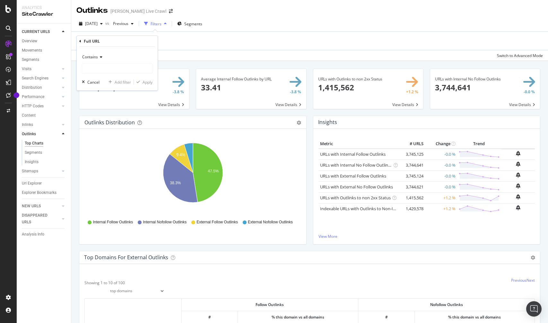 The height and width of the screenshot is (323, 548). I want to click on div: arrow-right-arrow-left, so click(171, 11).